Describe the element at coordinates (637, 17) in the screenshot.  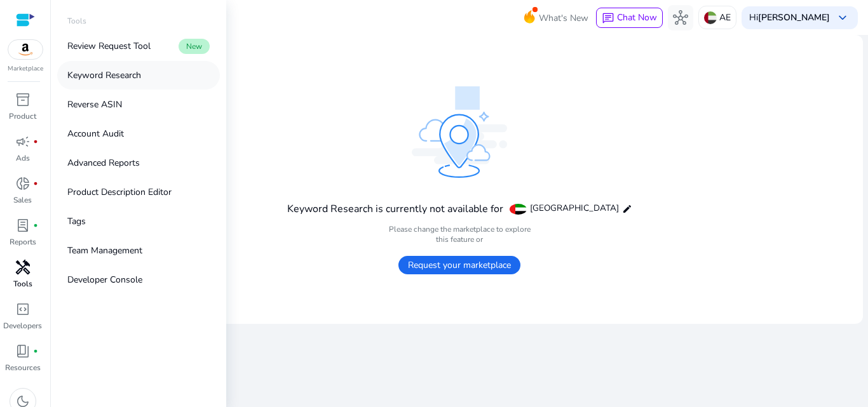
I see `span: Chat Now` at that location.